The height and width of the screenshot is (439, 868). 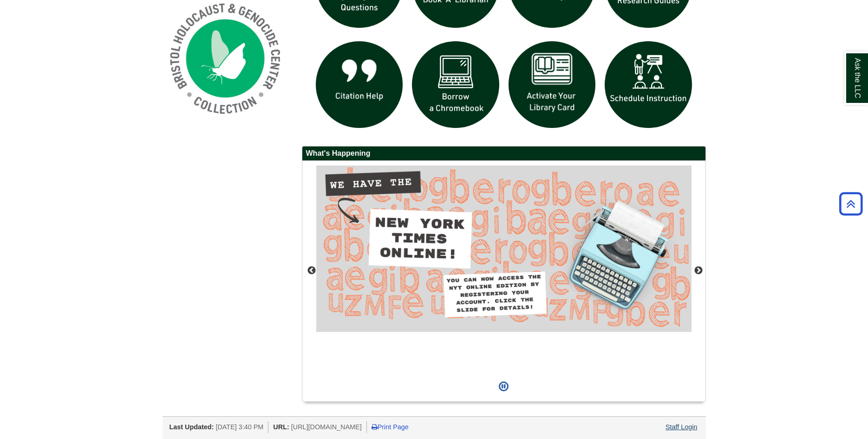 What do you see at coordinates (374, 427) in the screenshot?
I see `i: Print Page` at bounding box center [374, 427].